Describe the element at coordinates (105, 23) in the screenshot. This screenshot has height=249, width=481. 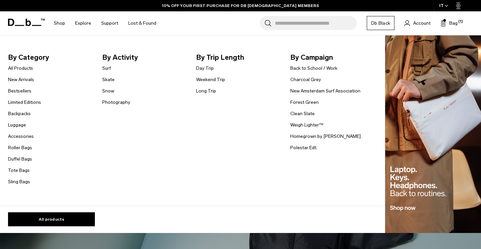
I see `nav: Main Navigation` at that location.